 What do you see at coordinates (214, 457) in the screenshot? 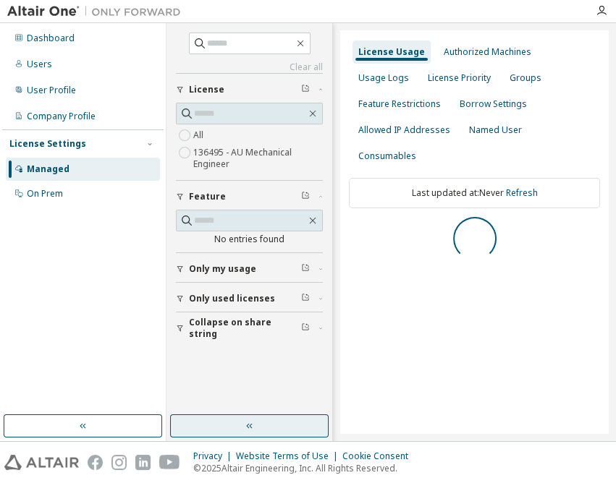
I see `div: Privacy` at bounding box center [214, 457].